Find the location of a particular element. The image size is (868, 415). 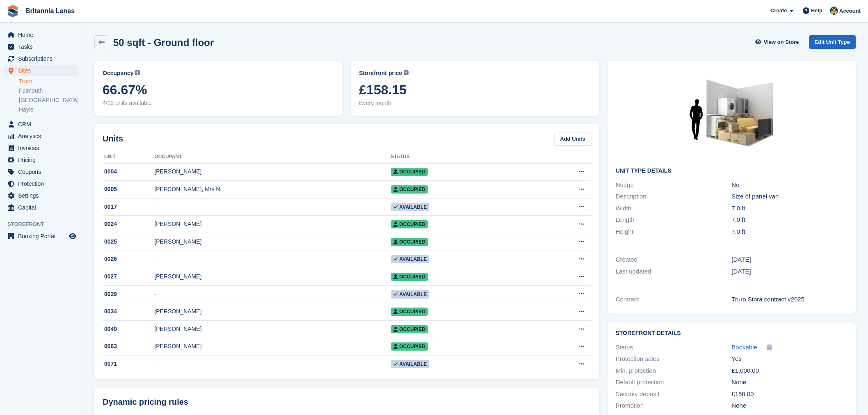

img: 50-sqft-unit.jpg is located at coordinates (731, 114).